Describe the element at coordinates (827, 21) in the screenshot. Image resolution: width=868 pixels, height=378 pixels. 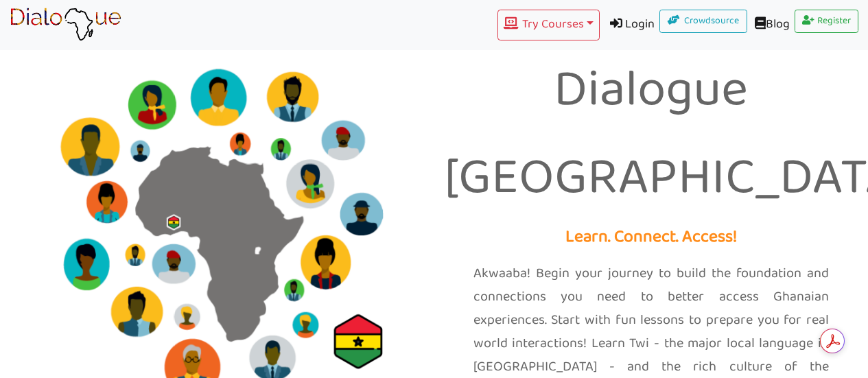
I see `a: Register` at that location.